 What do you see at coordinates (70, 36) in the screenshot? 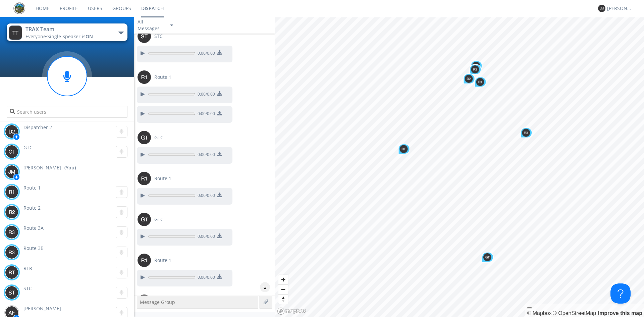
I see `span: Single Speaker is` at bounding box center [70, 36].